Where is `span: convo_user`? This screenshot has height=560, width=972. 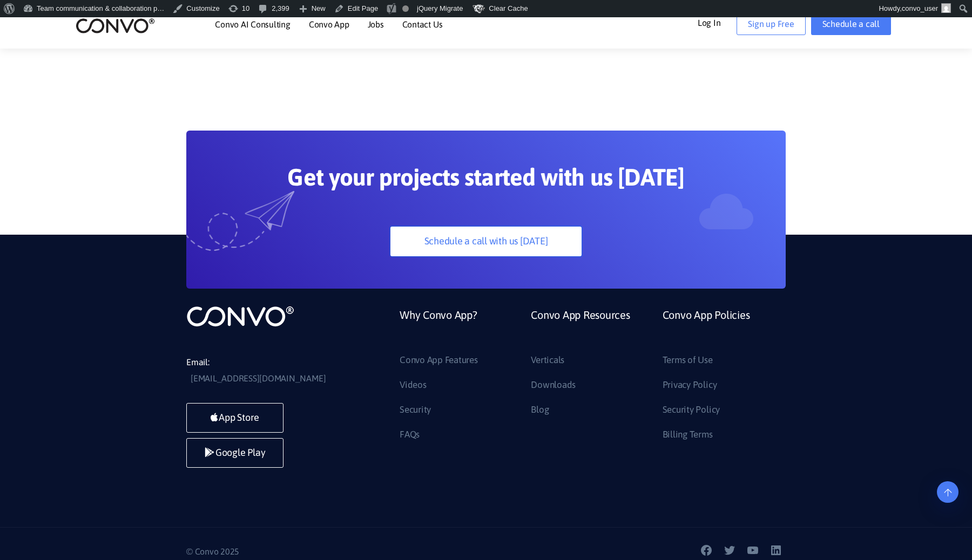
span: convo_user is located at coordinates (920, 8).